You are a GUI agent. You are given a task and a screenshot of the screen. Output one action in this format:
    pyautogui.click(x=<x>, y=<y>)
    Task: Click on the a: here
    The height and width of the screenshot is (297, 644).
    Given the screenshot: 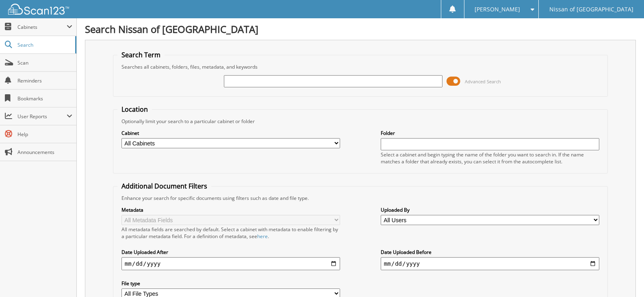 What is the action you would take?
    pyautogui.click(x=263, y=236)
    